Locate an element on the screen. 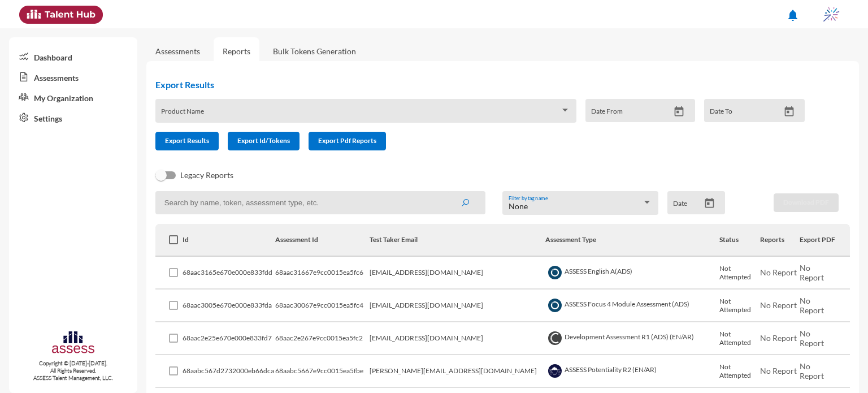 The image size is (868, 393). button: Download PDF is located at coordinates (805, 202).